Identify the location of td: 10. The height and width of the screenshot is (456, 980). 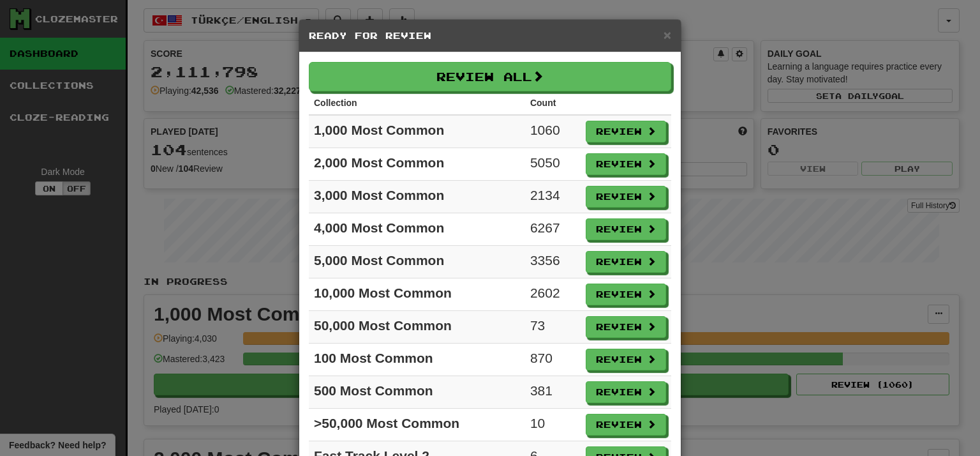
(552, 424).